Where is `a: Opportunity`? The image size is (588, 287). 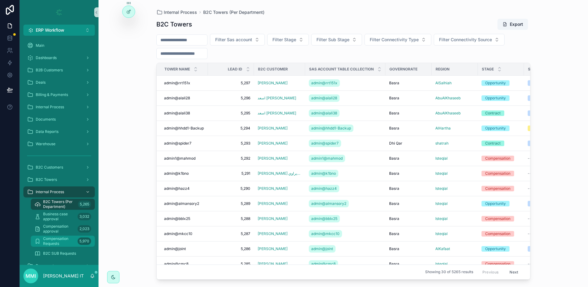 a: Opportunity is located at coordinates (501, 204).